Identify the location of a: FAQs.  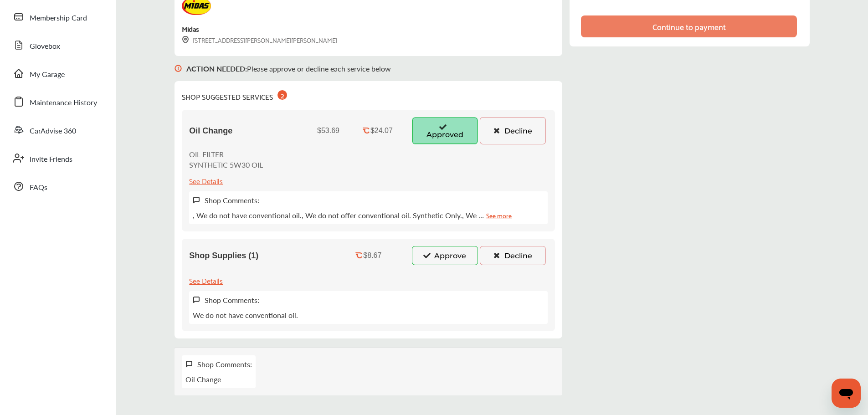
(58, 186).